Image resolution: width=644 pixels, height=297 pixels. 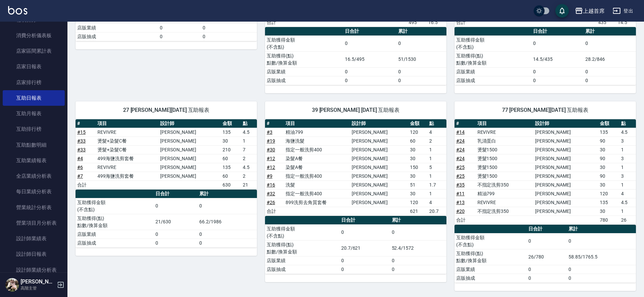 I want to click on td: 店販業績, so click(x=493, y=72).